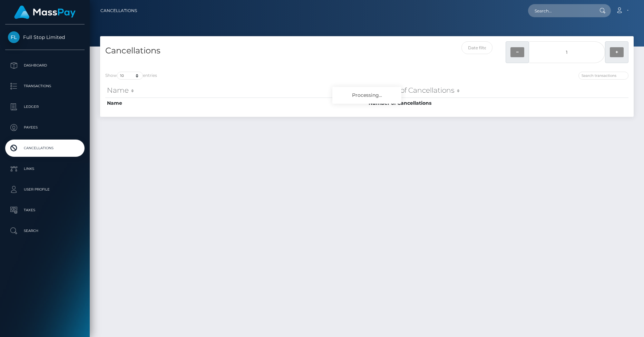 The height and width of the screenshot is (337, 644). I want to click on input: Search..., so click(561, 11).